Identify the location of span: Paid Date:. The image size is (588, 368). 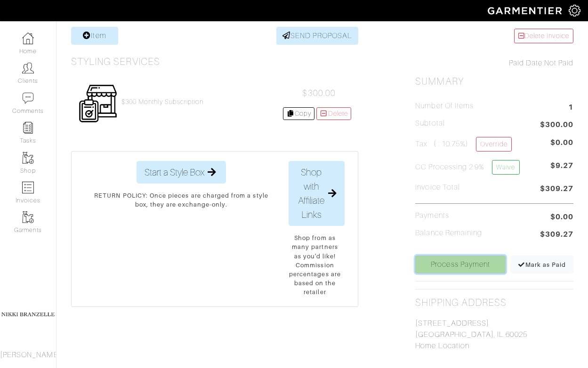
(526, 63).